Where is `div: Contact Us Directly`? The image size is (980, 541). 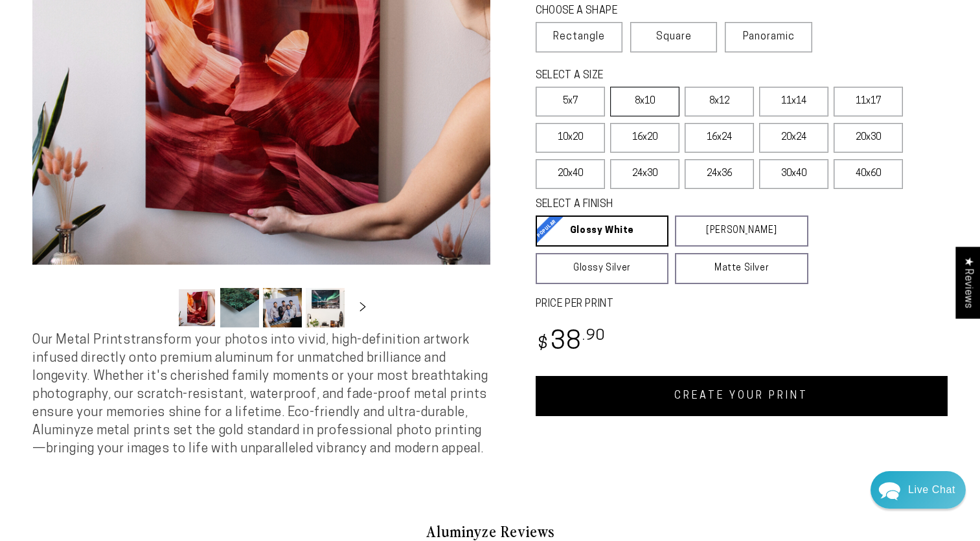
div: Contact Us Directly is located at coordinates (931, 490).